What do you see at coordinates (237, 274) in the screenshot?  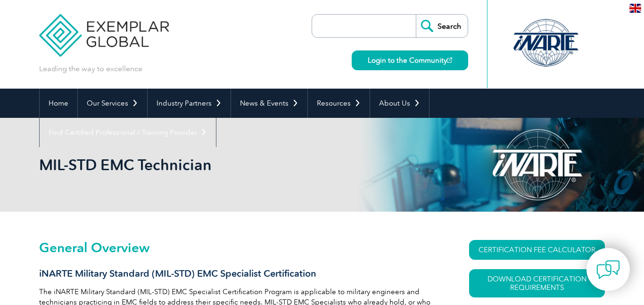 I see `h3: iNARTE Military Standard (MIL-STD) EMC Specialist Certification` at bounding box center [237, 274].